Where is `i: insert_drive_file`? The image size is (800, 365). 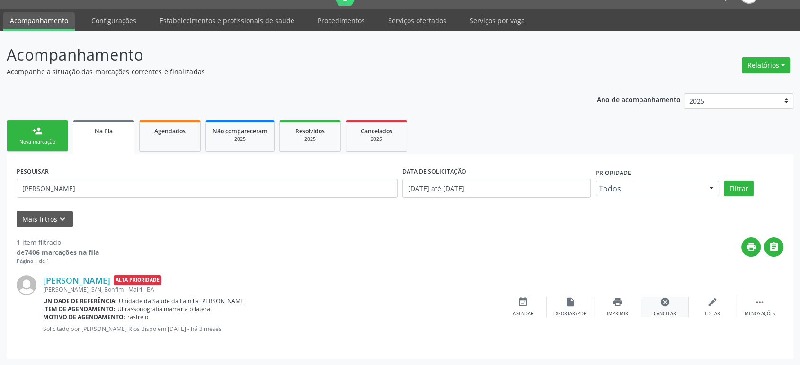
i: insert_drive_file is located at coordinates (570, 302).